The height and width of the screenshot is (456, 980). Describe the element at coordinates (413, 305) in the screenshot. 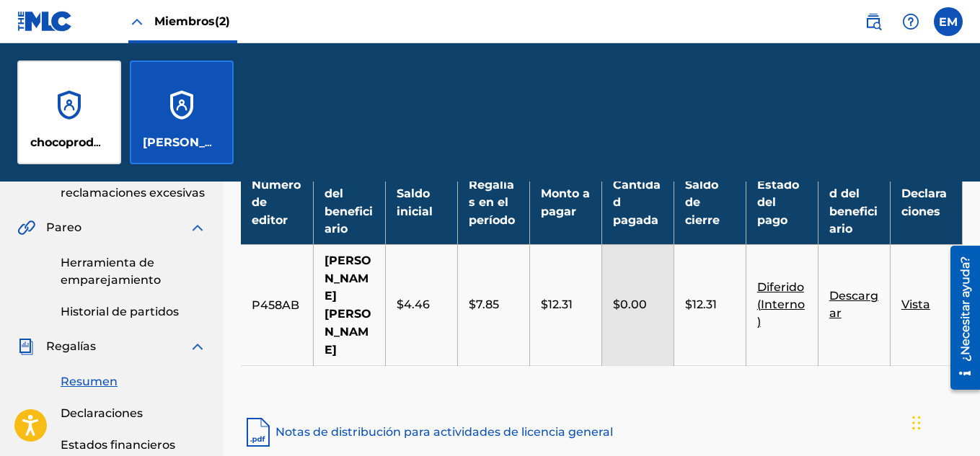

I see `font: $4.46` at that location.